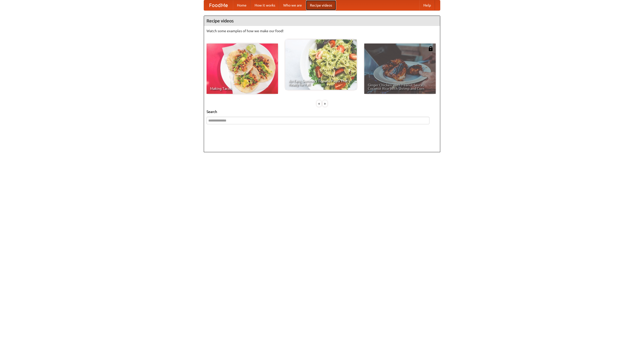 This screenshot has width=644, height=356. I want to click on a: FoodMe, so click(218, 6).